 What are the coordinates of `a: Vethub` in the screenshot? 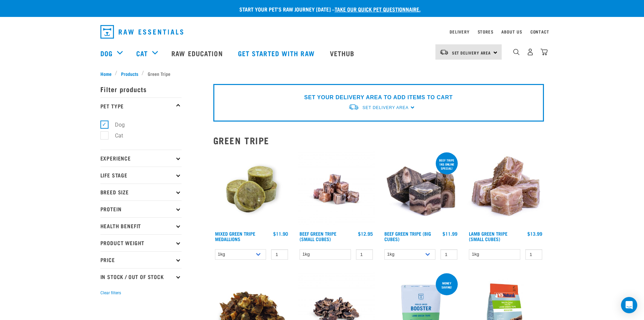 It's located at (343, 53).